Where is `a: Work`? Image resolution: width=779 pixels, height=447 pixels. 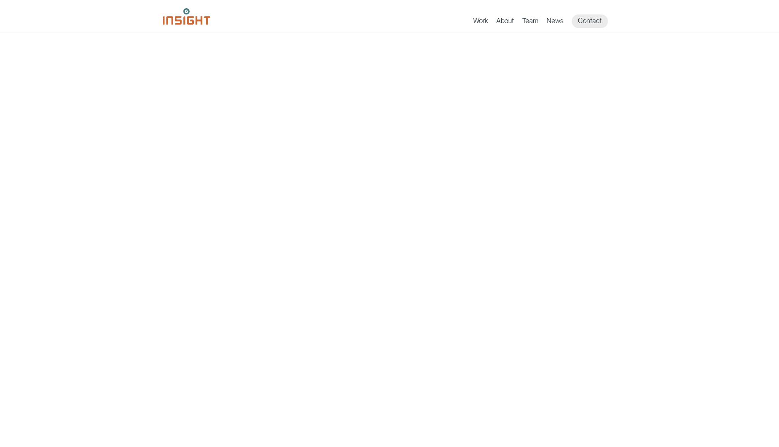 a: Work is located at coordinates (481, 22).